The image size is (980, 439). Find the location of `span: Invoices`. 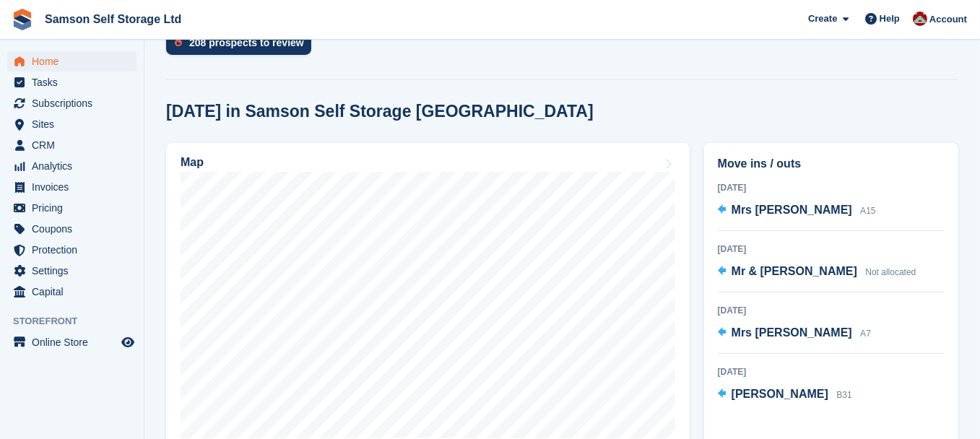

span: Invoices is located at coordinates (75, 187).